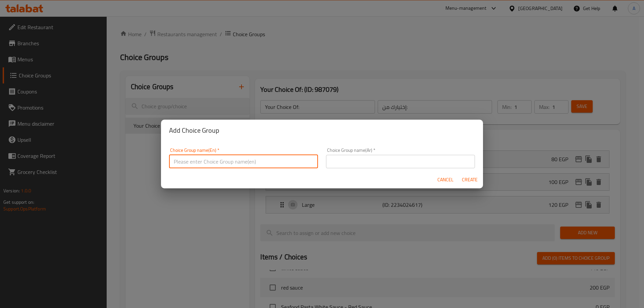 This screenshot has width=644, height=308. I want to click on h2: Add Choice Group, so click(322, 130).